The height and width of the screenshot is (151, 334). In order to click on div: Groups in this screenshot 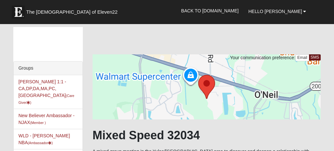, I will do `click(48, 68)`.